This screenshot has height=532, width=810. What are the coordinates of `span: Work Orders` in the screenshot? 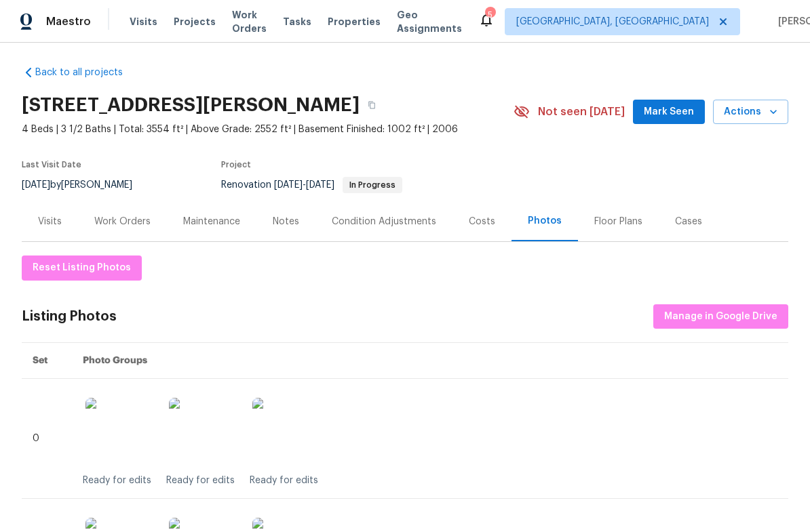 It's located at (249, 21).